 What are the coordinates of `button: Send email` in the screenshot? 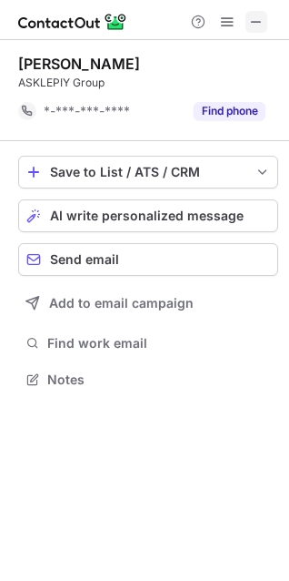 It's located at (148, 259).